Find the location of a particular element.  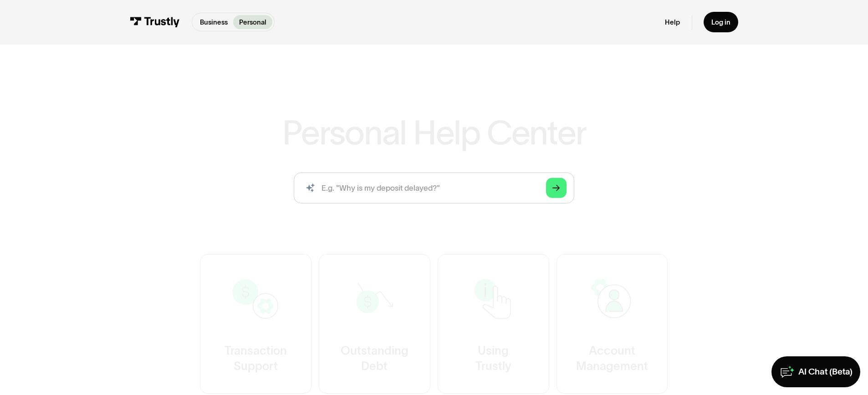

a: AccountManagement is located at coordinates (612, 324).